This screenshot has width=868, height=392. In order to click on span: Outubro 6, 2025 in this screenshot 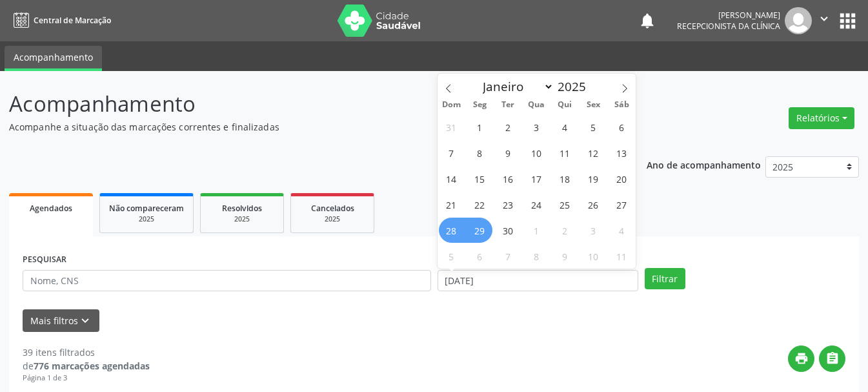, I will do `click(480, 255)`.